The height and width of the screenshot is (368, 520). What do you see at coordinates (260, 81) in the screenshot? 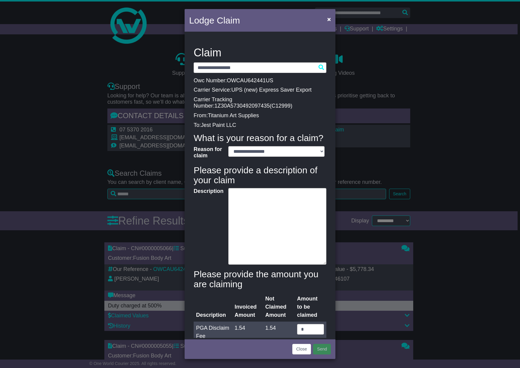
I see `p: Owc Number:` at bounding box center [260, 81].